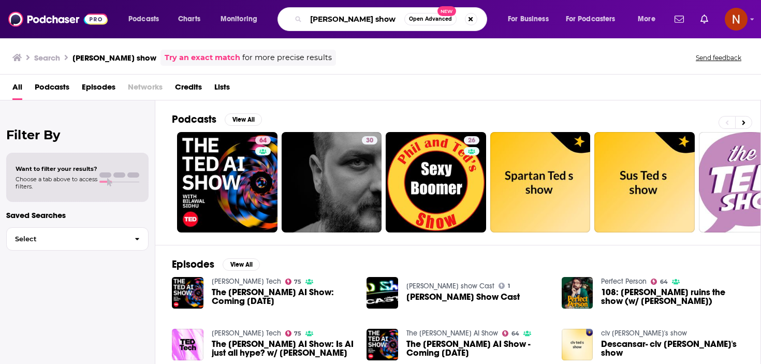  Describe the element at coordinates (719, 57) in the screenshot. I see `button: Send feedback` at that location.